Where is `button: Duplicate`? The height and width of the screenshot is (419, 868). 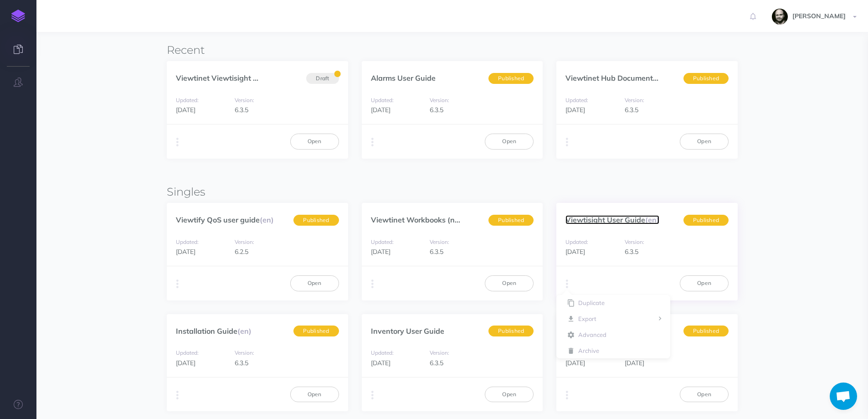
button: Duplicate is located at coordinates (613, 303).